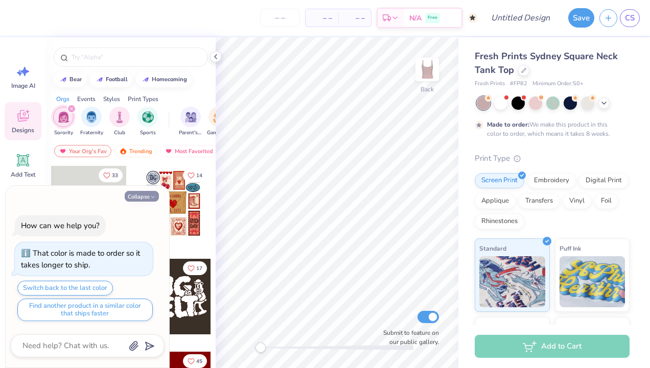 This screenshot has width=650, height=368. I want to click on img: Parent's Weekend Image, so click(191, 117).